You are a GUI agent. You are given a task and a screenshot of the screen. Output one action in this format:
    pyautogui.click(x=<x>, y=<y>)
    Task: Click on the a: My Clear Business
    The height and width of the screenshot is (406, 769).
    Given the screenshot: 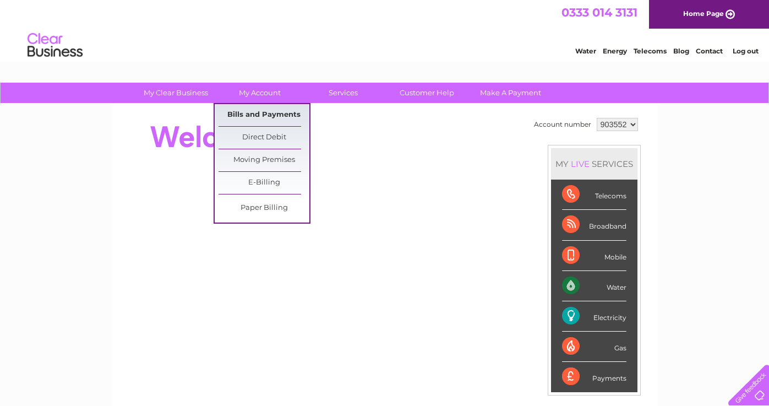 What is the action you would take?
    pyautogui.click(x=176, y=92)
    